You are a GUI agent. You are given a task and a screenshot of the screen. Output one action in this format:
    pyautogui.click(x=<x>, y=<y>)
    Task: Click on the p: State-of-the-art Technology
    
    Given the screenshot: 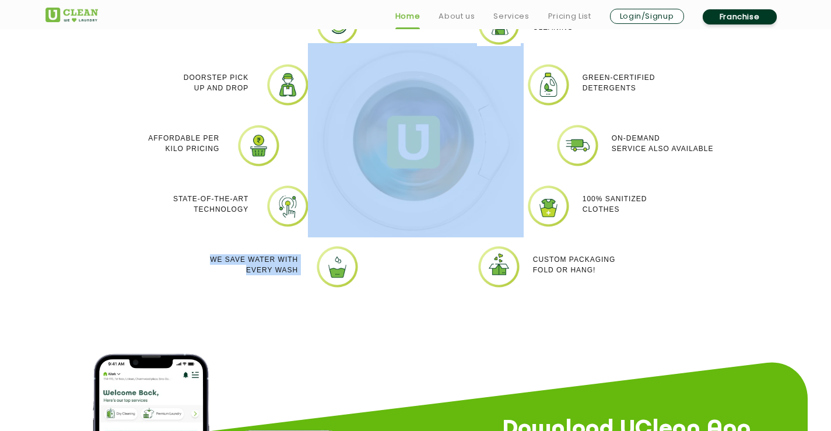 What is the action you would take?
    pyautogui.click(x=210, y=204)
    